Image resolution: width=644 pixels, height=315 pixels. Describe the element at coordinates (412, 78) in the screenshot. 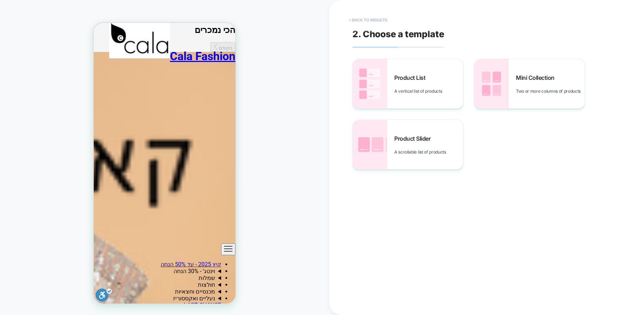

I see `span: Product List` at that location.